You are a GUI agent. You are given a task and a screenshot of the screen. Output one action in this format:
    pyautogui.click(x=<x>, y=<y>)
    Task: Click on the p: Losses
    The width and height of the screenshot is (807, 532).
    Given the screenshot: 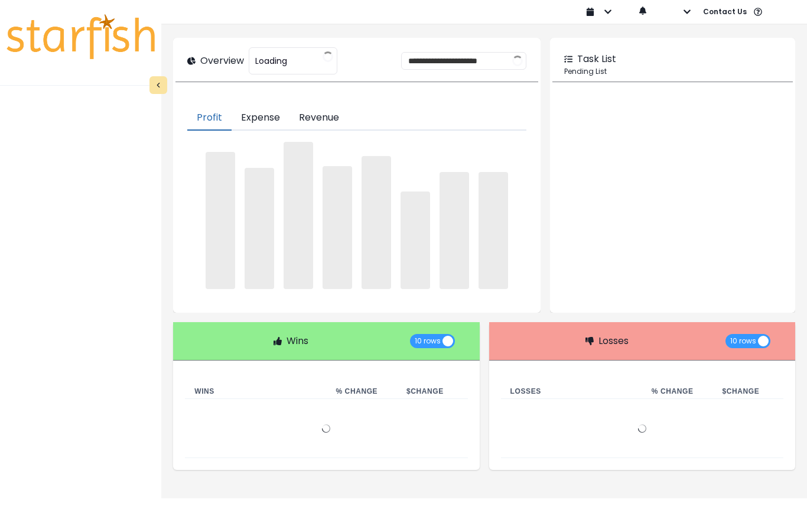 What is the action you would take?
    pyautogui.click(x=613, y=340)
    